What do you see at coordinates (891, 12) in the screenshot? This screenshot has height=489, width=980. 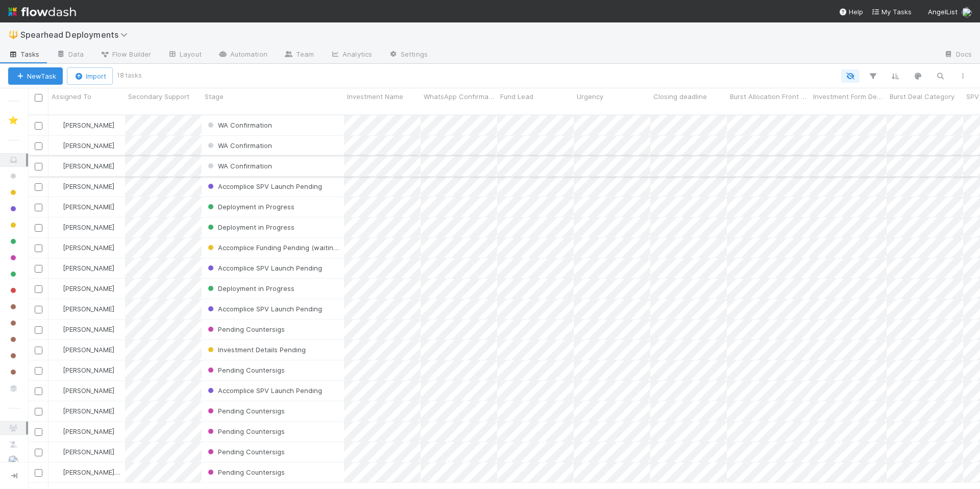 I see `a: My Tasks` at bounding box center [891, 12].